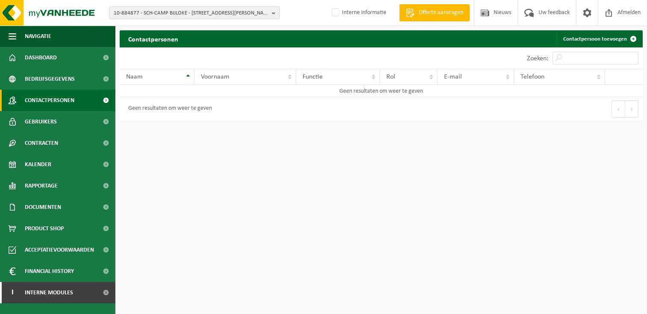 The image size is (647, 314). Describe the element at coordinates (538, 59) in the screenshot. I see `label: Zoeken:` at that location.